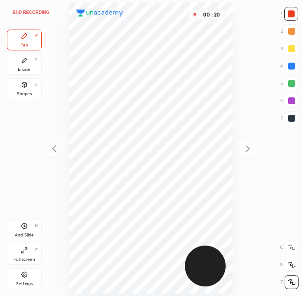 Image resolution: width=302 pixels, height=296 pixels. What do you see at coordinates (24, 259) in the screenshot?
I see `div: Full screen` at bounding box center [24, 259].